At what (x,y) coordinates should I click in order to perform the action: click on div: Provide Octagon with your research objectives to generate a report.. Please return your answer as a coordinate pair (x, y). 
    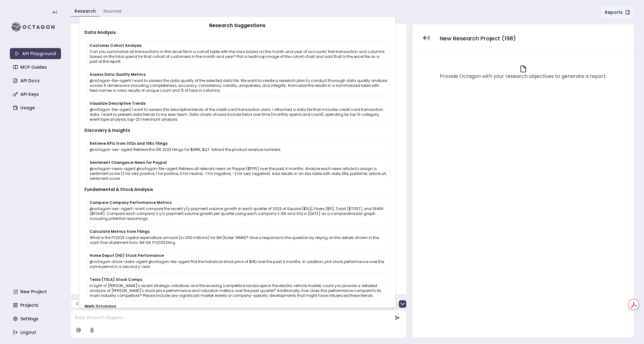
    Looking at the image, I should click on (524, 76).